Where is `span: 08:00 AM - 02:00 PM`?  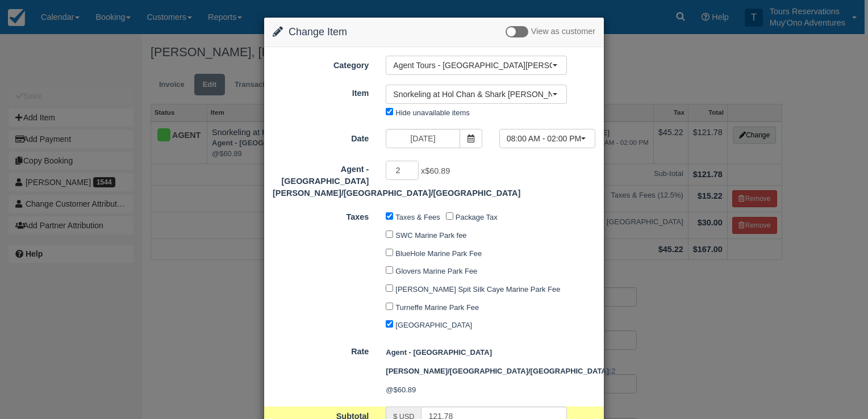
span: 08:00 AM - 02:00 PM is located at coordinates (544, 138).